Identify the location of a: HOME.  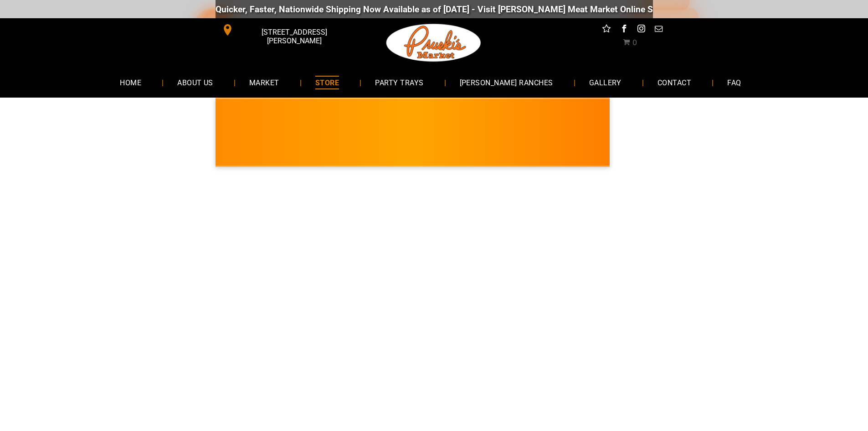
(130, 82).